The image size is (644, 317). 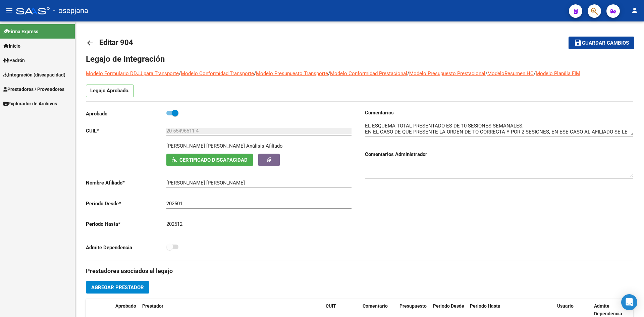 What do you see at coordinates (359, 271) in the screenshot?
I see `h3: Prestadores asociados al legajo` at bounding box center [359, 271].